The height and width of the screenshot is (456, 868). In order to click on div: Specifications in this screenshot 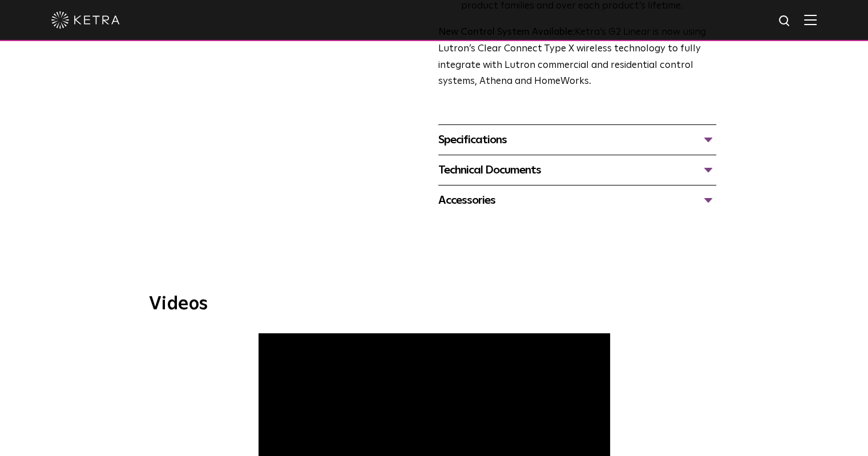, I will do `click(577, 140)`.